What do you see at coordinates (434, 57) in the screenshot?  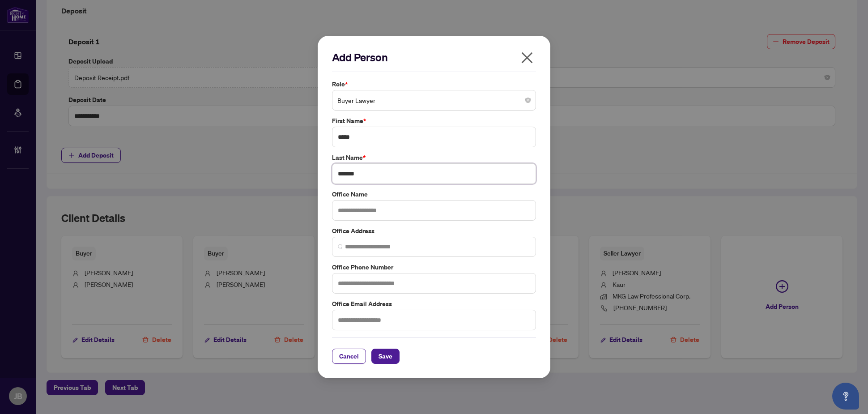 I see `h2: Add Person` at bounding box center [434, 57].